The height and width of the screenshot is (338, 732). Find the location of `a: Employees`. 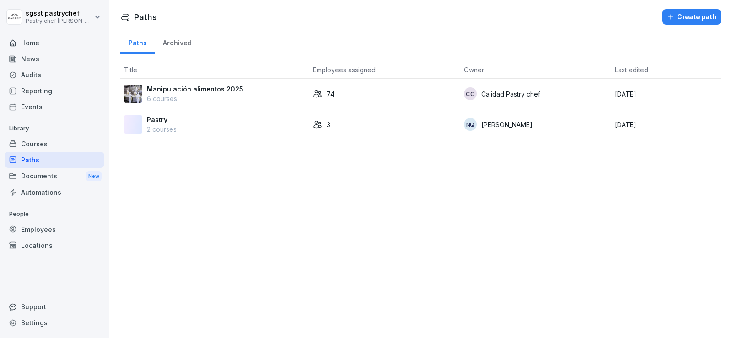

a: Employees is located at coordinates (54, 229).